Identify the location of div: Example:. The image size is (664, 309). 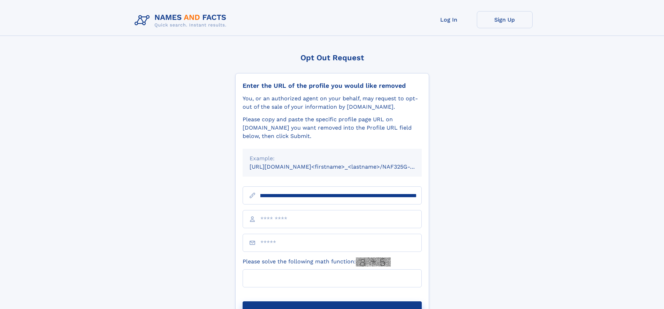
(332, 159).